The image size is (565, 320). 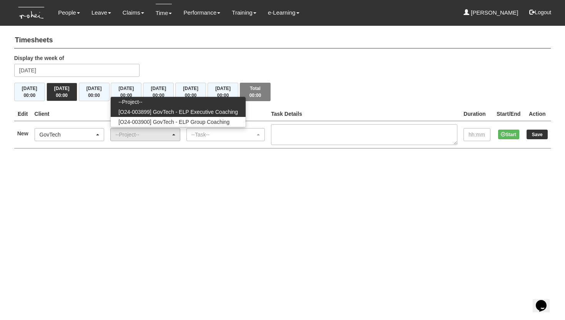 I want to click on div: GovTech, so click(x=67, y=135).